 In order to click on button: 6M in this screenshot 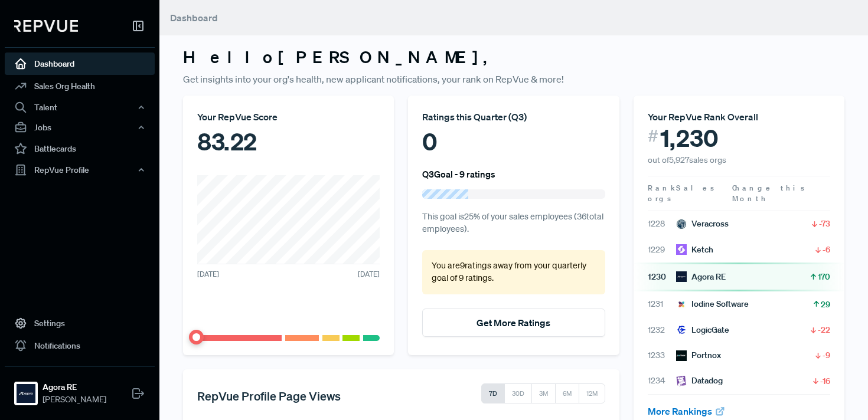, I will do `click(567, 394)`.